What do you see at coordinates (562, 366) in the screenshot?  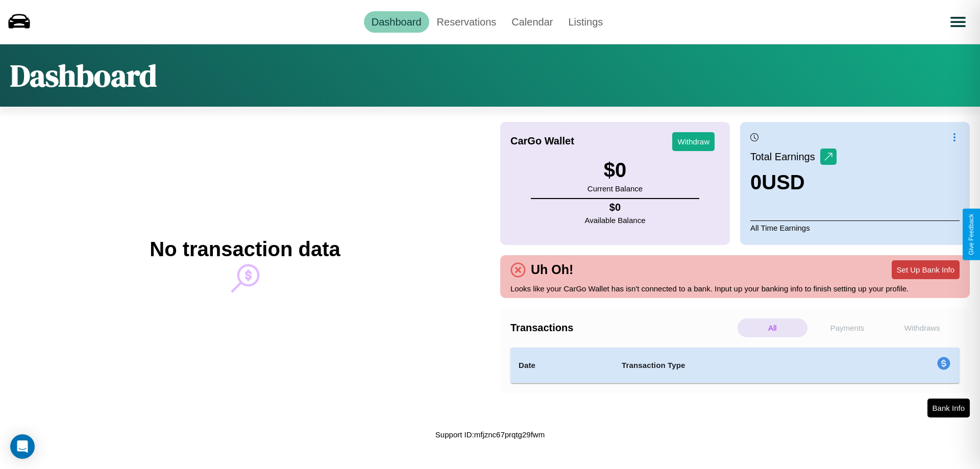 I see `h4: Date` at bounding box center [562, 366].